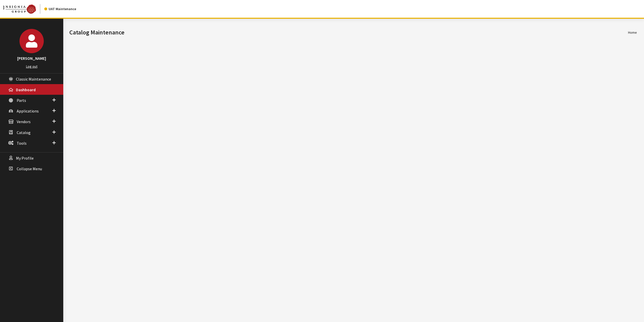 The image size is (644, 322). I want to click on span: Catalog, so click(24, 133).